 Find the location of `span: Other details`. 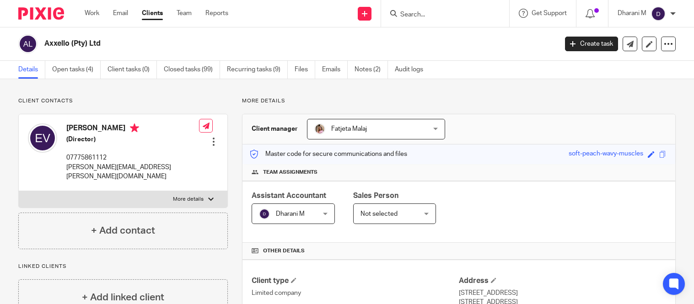

span: Other details is located at coordinates (284, 251).